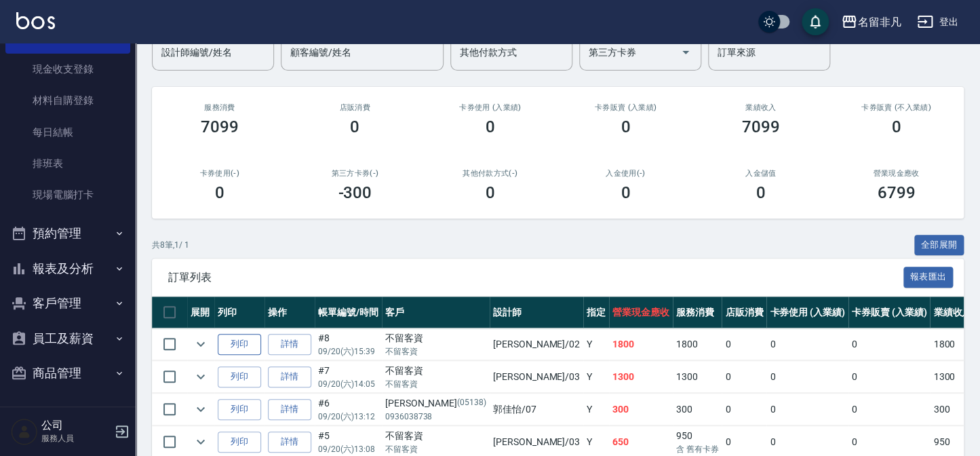 This screenshot has width=980, height=456. Describe the element at coordinates (240, 312) in the screenshot. I see `th: 列印` at that location.